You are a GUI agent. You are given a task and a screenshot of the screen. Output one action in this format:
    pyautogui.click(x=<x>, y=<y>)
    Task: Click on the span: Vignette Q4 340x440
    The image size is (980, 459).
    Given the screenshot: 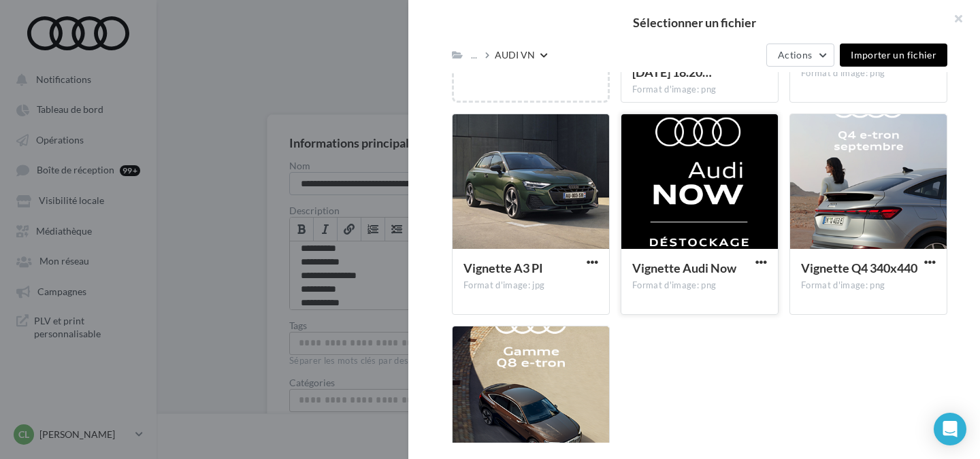 What is the action you would take?
    pyautogui.click(x=858, y=268)
    